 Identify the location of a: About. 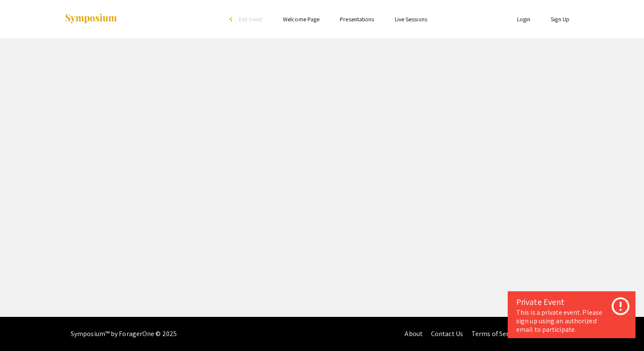
(414, 333).